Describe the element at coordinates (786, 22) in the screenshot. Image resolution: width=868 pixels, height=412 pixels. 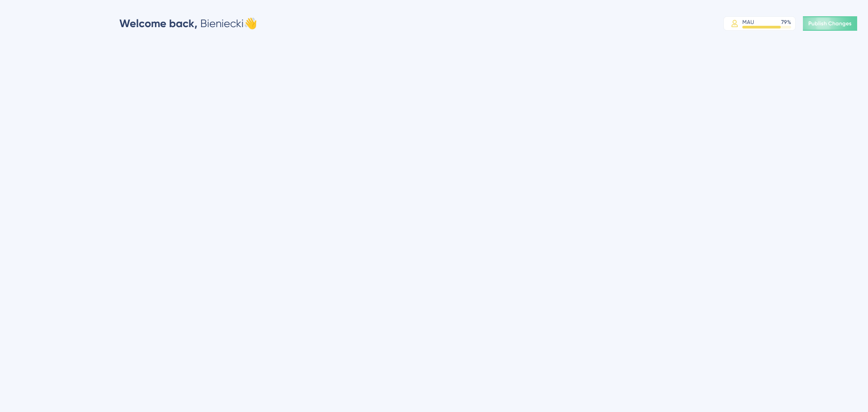
I see `div: 79 %` at that location.